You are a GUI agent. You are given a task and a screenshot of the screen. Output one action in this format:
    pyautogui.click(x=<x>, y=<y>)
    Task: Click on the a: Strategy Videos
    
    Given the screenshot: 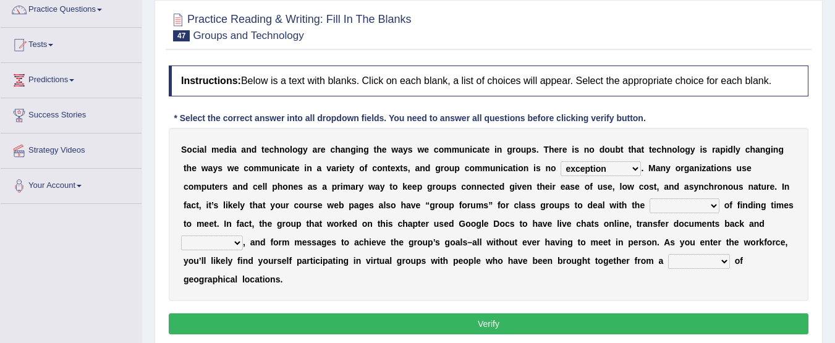 What is the action you would take?
    pyautogui.click(x=71, y=149)
    